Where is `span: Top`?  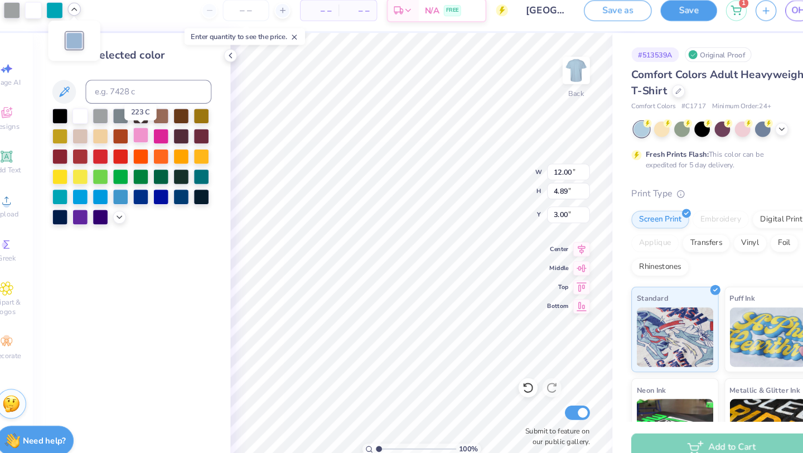 span: Top is located at coordinates (543, 279).